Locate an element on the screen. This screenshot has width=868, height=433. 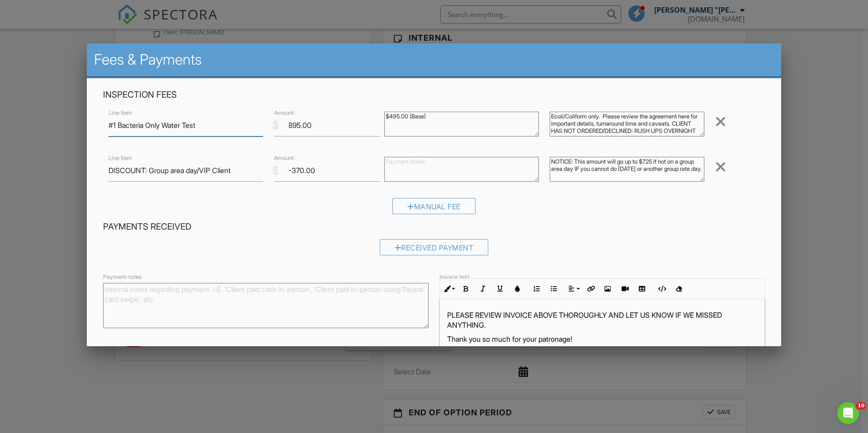
p: Thank you so much for your patronage! is located at coordinates (602, 339).